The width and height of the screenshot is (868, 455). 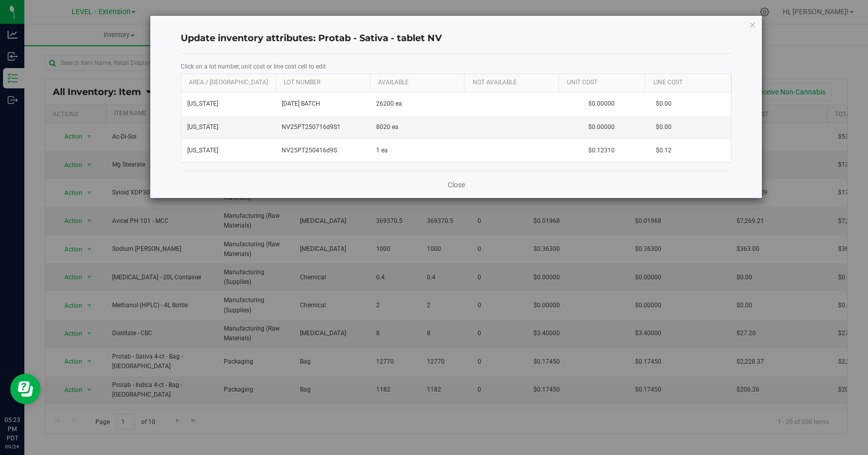 I want to click on span: 8020 ea, so click(x=387, y=127).